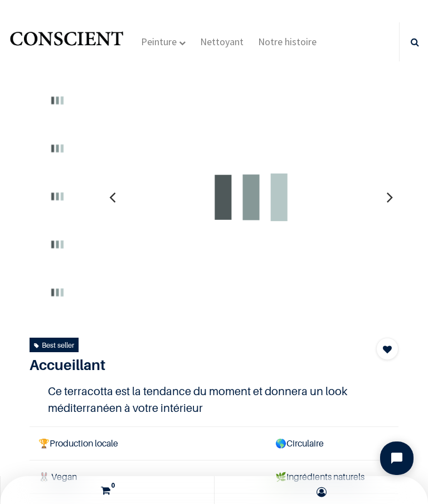  What do you see at coordinates (66, 42) in the screenshot?
I see `a: Logo of Conscient` at bounding box center [66, 42].